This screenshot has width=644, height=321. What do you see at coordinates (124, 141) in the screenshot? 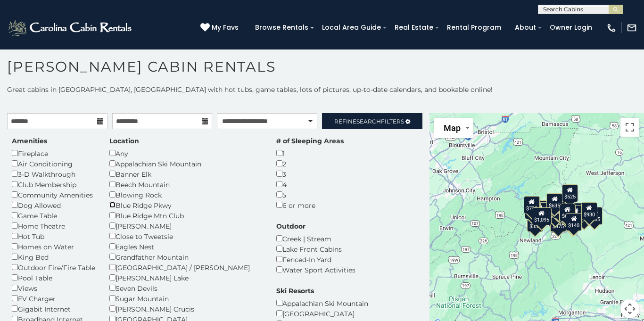
I see `label: Location` at bounding box center [124, 141].